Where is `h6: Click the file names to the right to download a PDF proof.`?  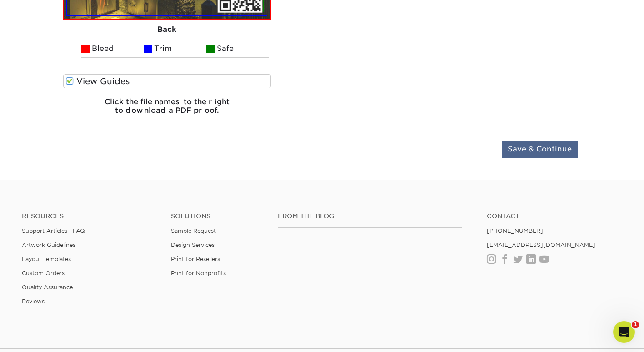 h6: Click the file names to the right to download a PDF proof. is located at coordinates (167, 109).